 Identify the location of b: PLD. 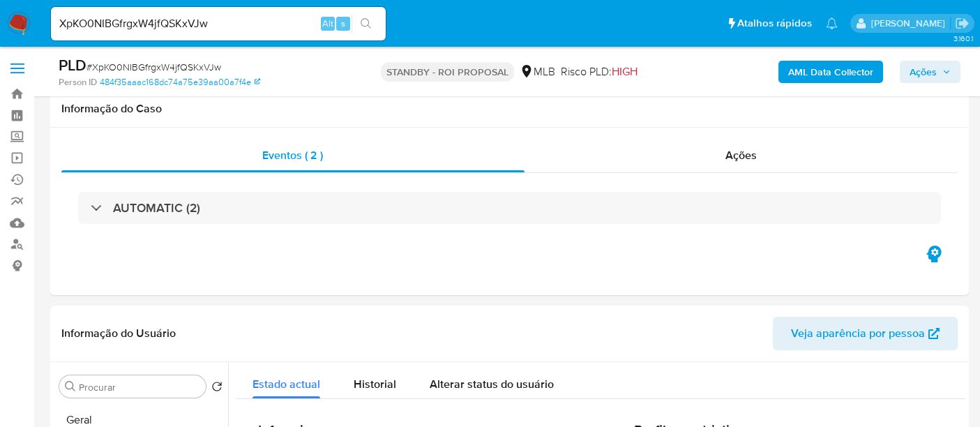
(73, 65).